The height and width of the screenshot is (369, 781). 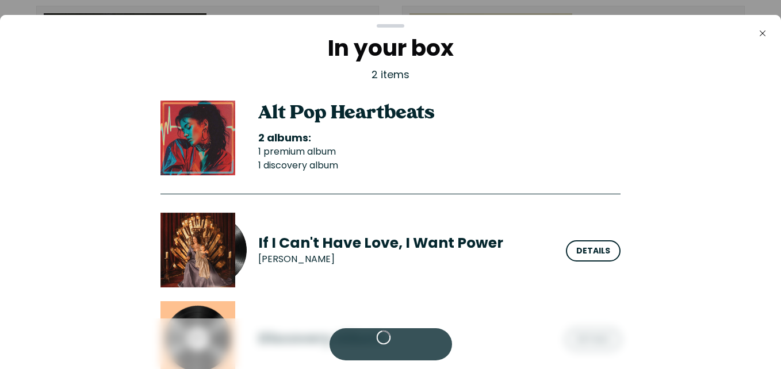 What do you see at coordinates (405, 243) in the screenshot?
I see `h3: If I Can't Have Love, I Want Power` at bounding box center [405, 243].